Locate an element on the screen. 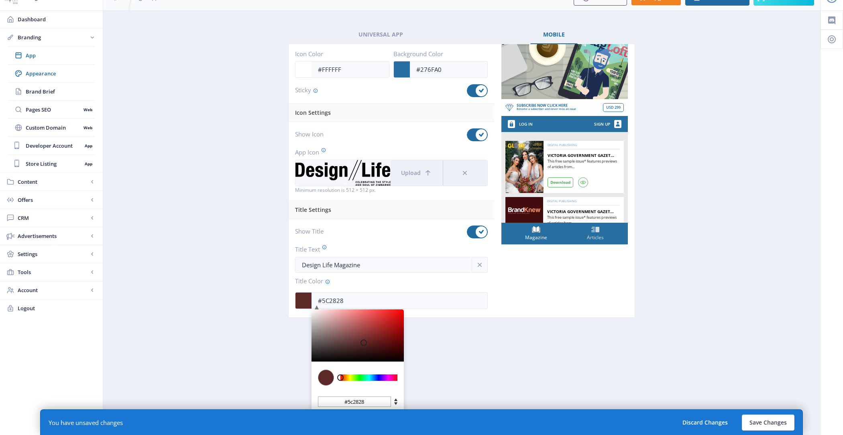 Image resolution: width=843 pixels, height=435 pixels. span: LOG IN is located at coordinates (526, 124).